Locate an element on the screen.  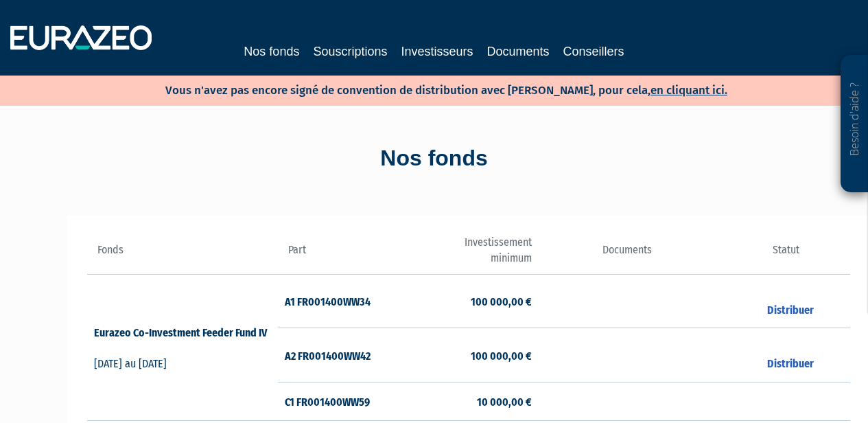
a: Eurazeo Co-Investment Feeder Fund IV is located at coordinates (181, 340).